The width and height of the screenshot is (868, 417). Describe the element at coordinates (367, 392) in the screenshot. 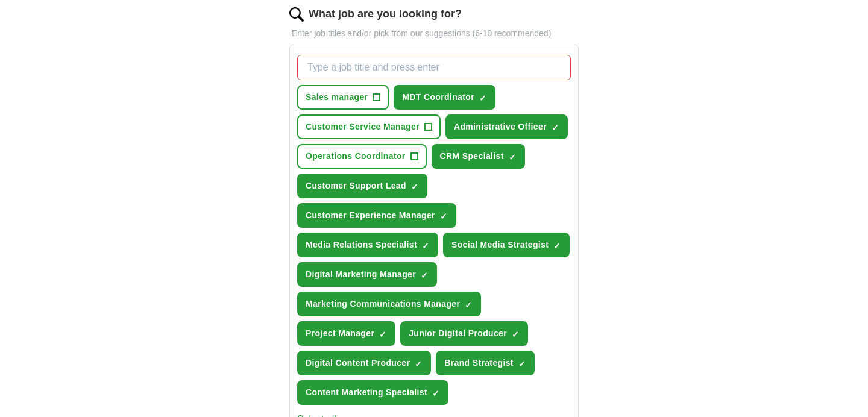

I see `span: Content Marketing Specialist` at that location.